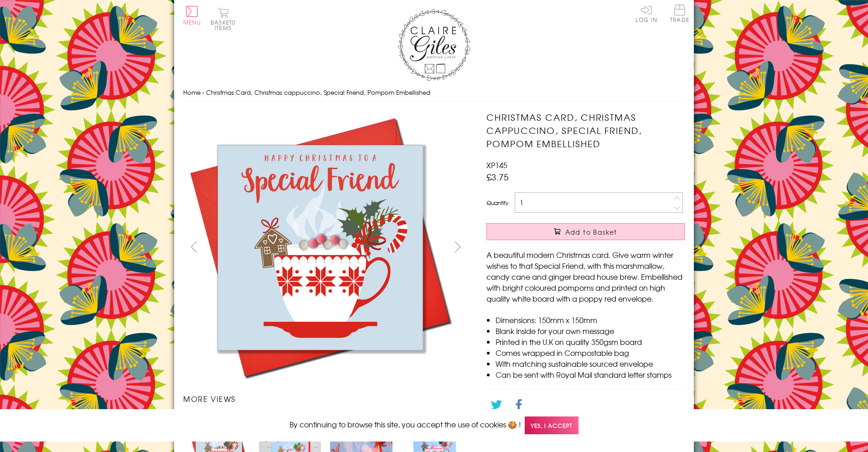 The image size is (868, 452). What do you see at coordinates (497, 177) in the screenshot?
I see `span: £3.75` at bounding box center [497, 177].